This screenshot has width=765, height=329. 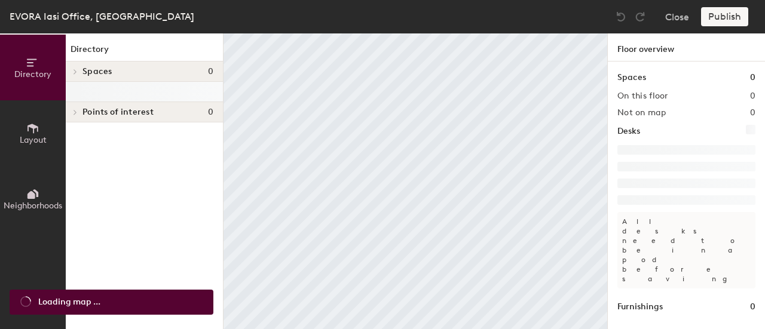 What do you see at coordinates (69, 302) in the screenshot?
I see `span: Loading map ...` at bounding box center [69, 302].